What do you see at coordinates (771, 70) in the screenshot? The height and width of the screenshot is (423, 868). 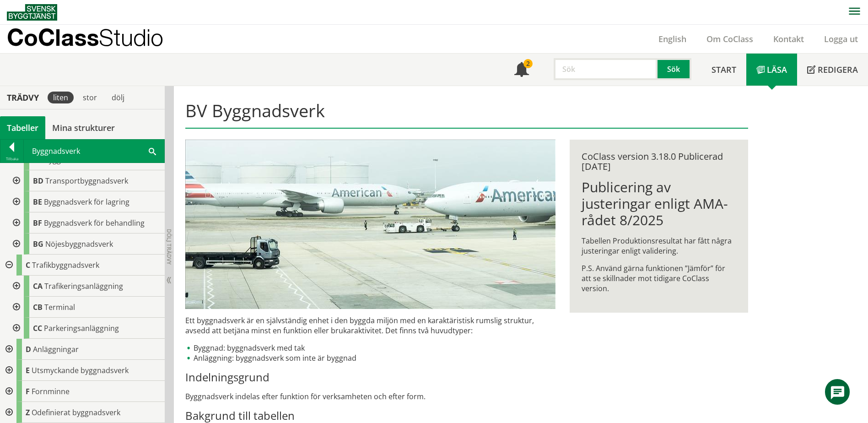 I see `a: Läsa` at bounding box center [771, 70].